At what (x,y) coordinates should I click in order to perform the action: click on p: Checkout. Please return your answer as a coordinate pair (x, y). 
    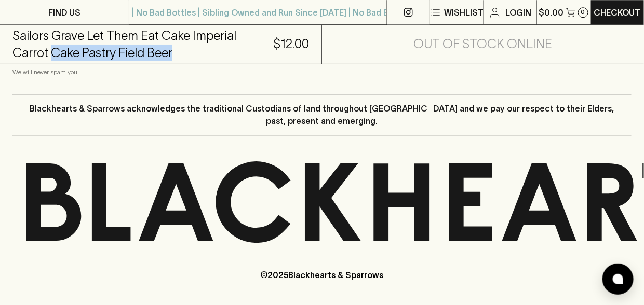
    Looking at the image, I should click on (617, 12).